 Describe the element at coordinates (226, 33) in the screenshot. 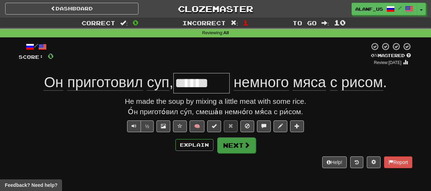

I see `strong: All` at that location.